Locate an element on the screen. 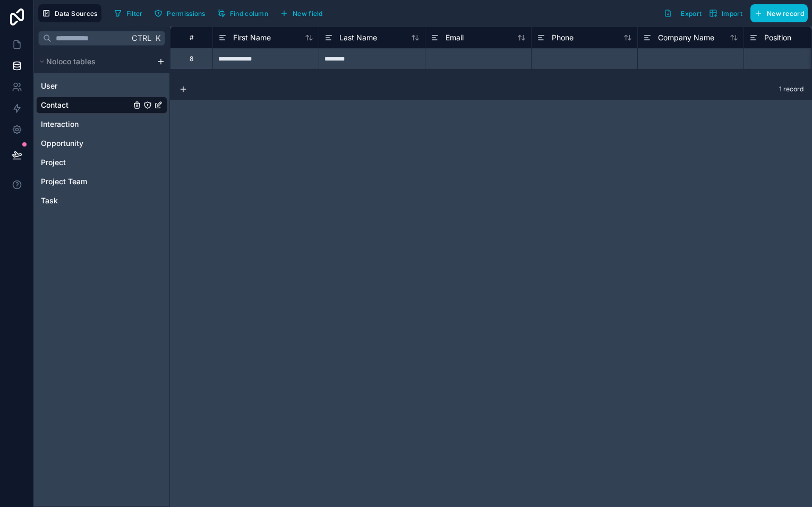 The height and width of the screenshot is (507, 812). div: User is located at coordinates (102, 86).